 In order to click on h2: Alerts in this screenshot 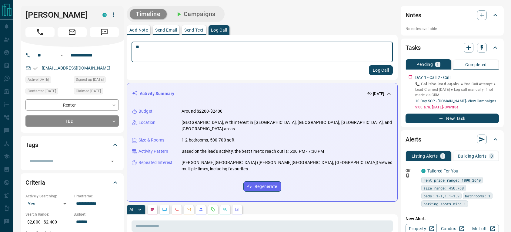, I will do `click(413, 139)`.